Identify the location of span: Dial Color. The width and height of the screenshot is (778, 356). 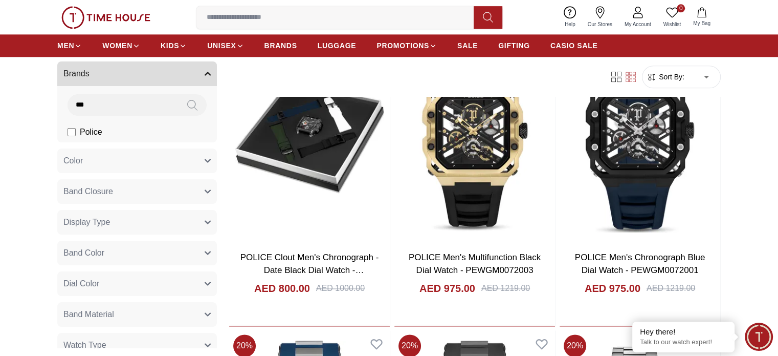
(81, 283).